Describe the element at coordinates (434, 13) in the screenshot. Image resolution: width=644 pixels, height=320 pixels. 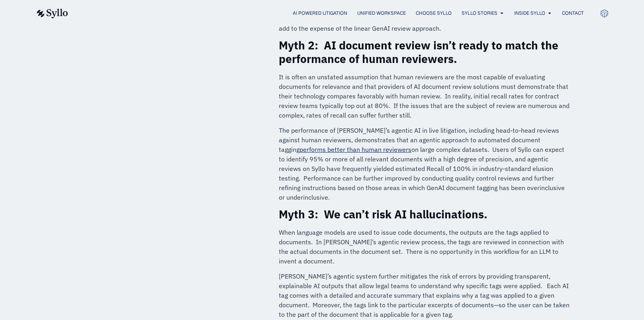
I see `span: Choose Syllo` at that location.